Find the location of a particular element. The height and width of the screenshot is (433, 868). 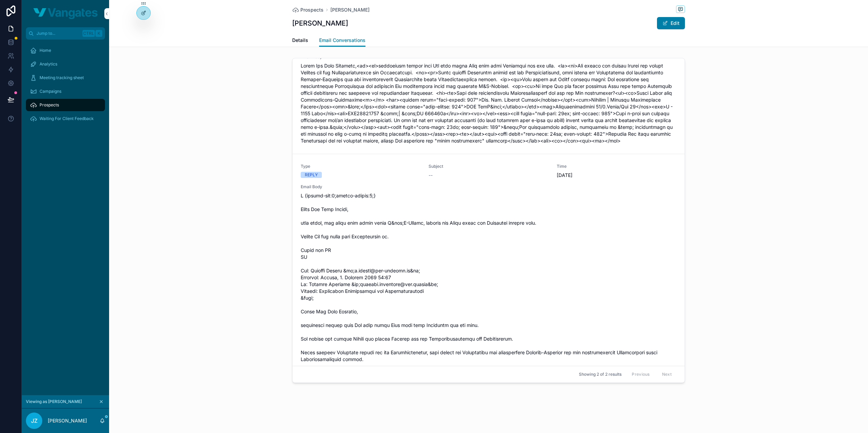

span: Email Body is located at coordinates (489, 187).